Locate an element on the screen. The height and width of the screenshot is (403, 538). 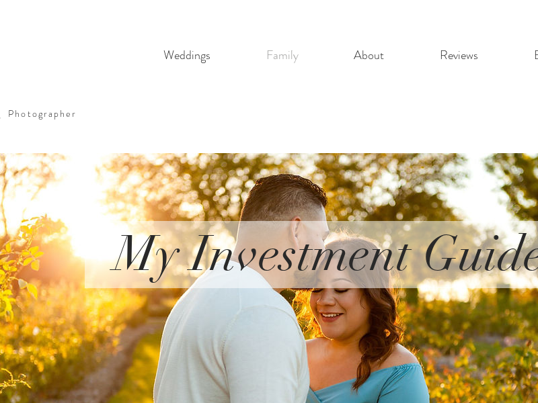
a: About is located at coordinates (368, 55).